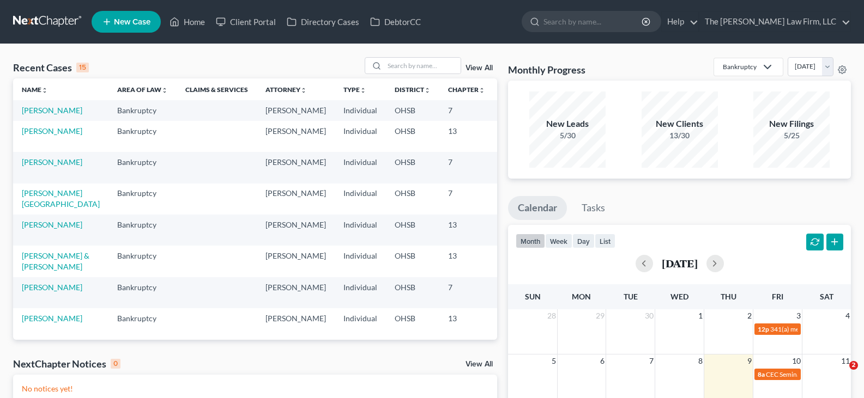 Image resolution: width=864 pixels, height=398 pixels. I want to click on div: Bankruptcy, so click(739, 66).